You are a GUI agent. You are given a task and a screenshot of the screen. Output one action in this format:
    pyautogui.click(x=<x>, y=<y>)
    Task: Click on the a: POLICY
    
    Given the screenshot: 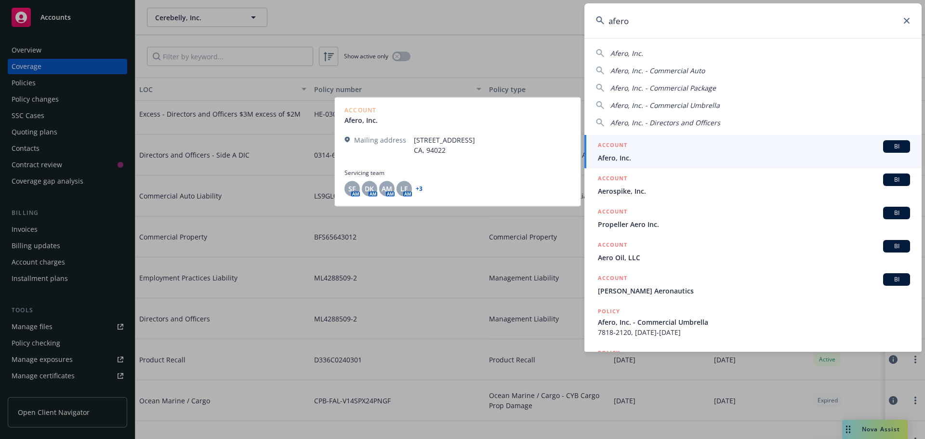 What is the action you would take?
    pyautogui.click(x=753, y=363)
    